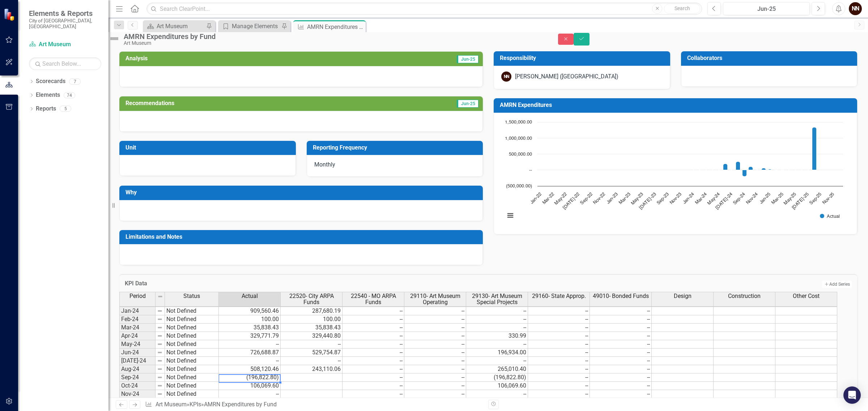  I want to click on text: Nov-24, so click(752, 198).